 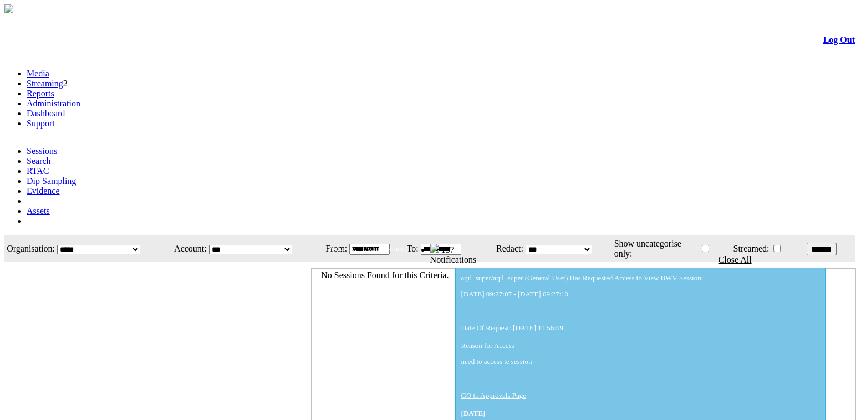 I want to click on td: Account:, so click(x=186, y=249).